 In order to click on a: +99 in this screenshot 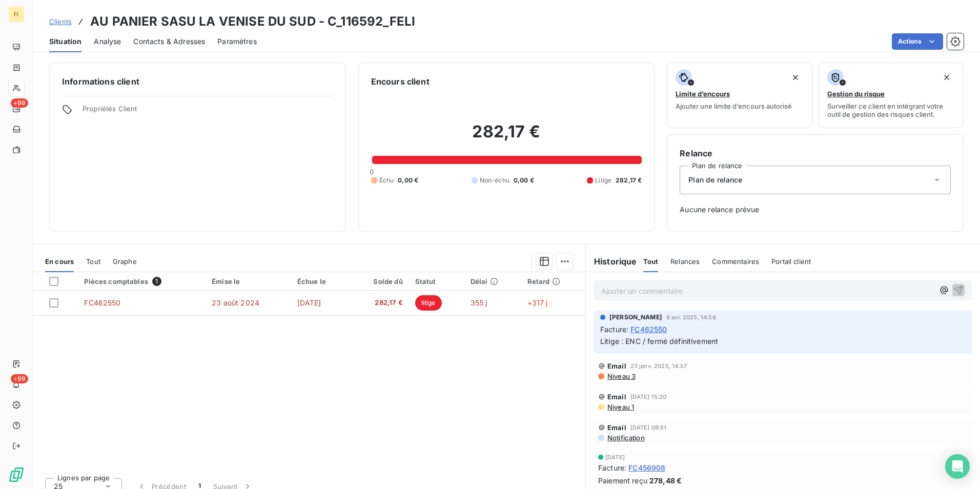, I will do `click(16, 108)`.